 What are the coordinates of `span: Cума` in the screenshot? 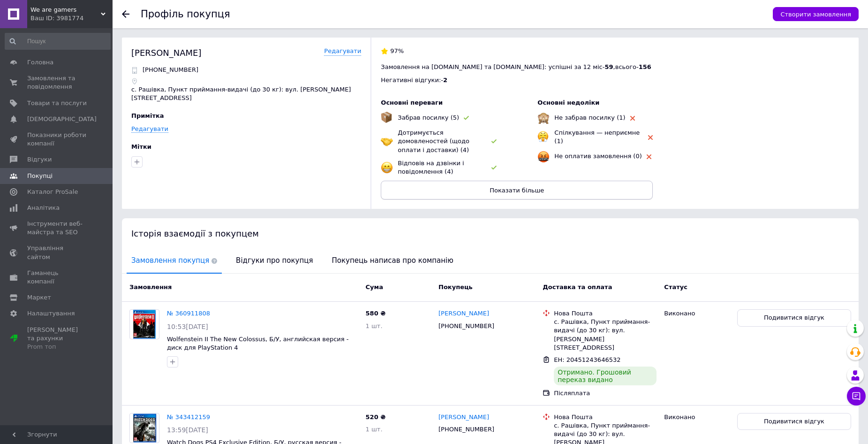 It's located at (374, 287).